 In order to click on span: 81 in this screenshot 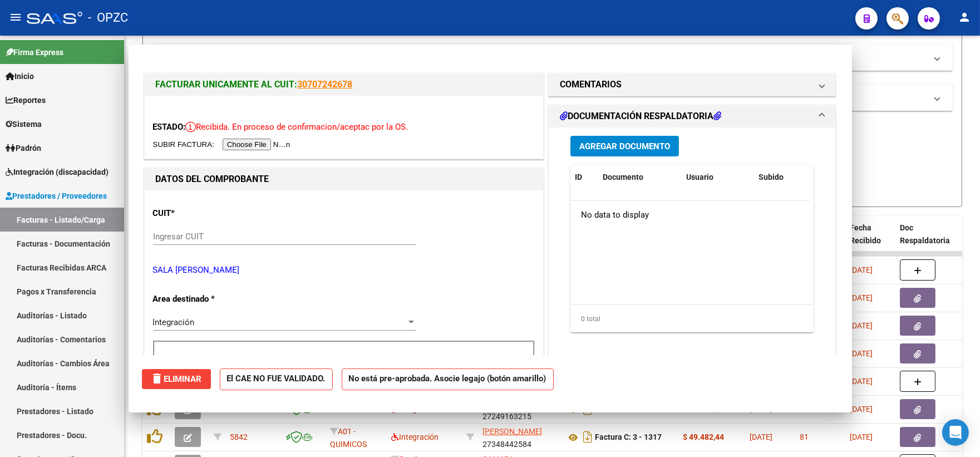, I will do `click(805, 437)`.